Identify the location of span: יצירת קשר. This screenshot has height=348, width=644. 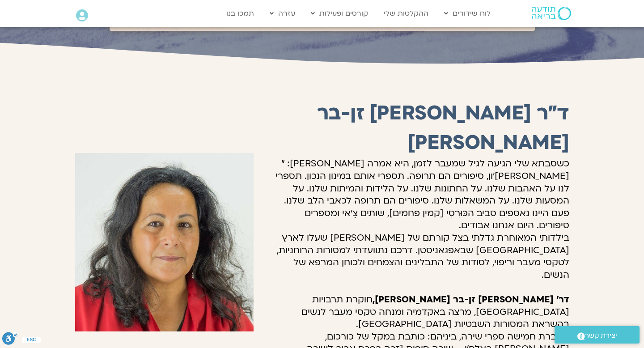
(601, 336).